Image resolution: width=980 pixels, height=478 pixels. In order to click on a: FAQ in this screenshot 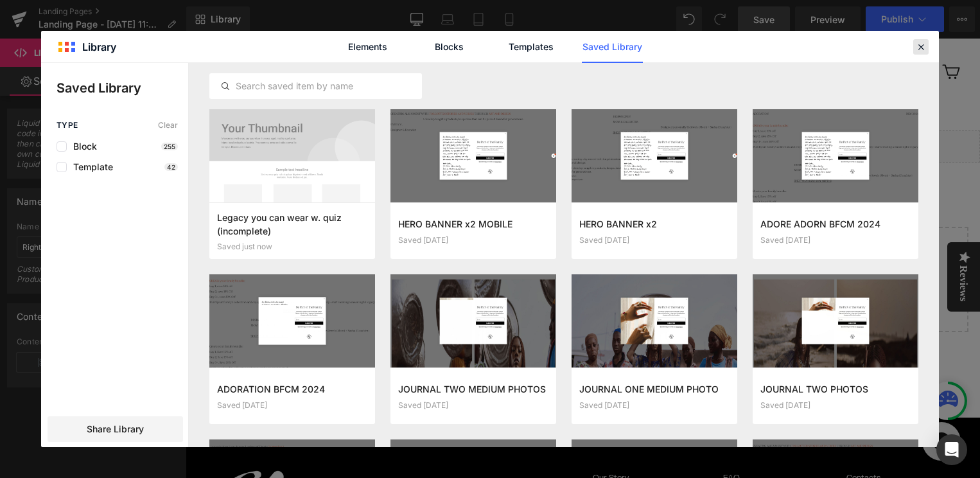, I will do `click(590, 440)`.